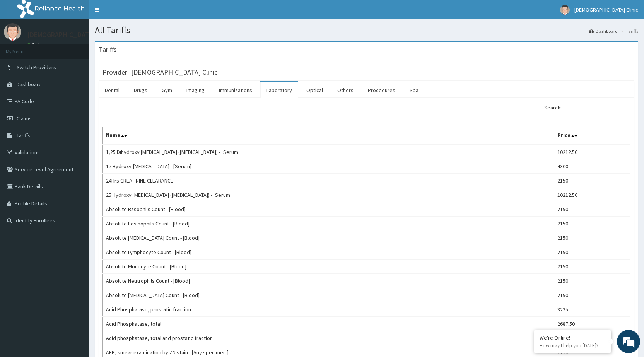 The width and height of the screenshot is (644, 357). Describe the element at coordinates (573, 345) in the screenshot. I see `p: How may I help you today?` at that location.